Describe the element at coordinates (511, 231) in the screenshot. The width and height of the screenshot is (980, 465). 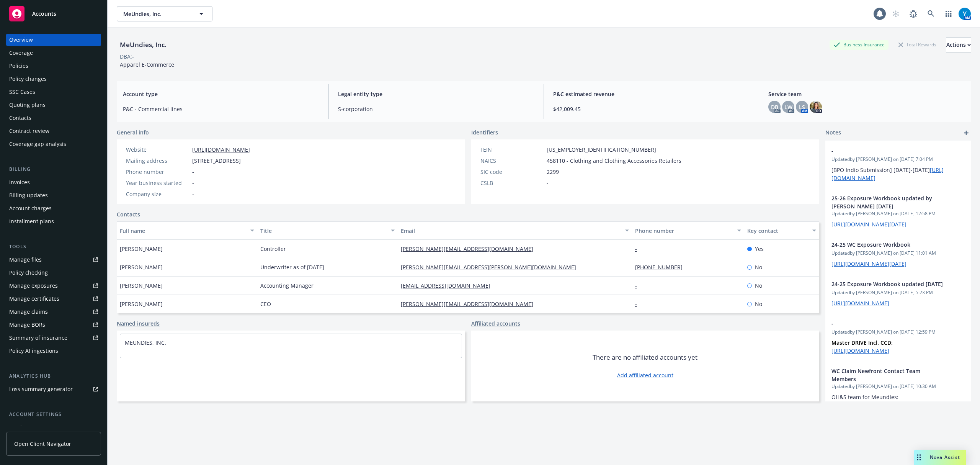
I see `div: Email` at that location.